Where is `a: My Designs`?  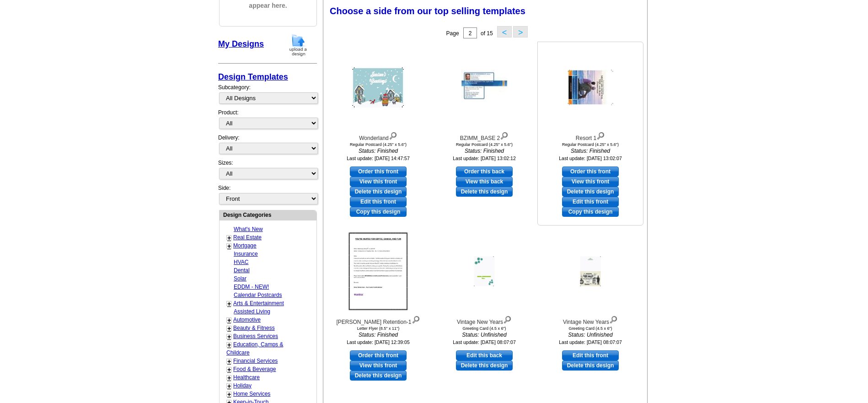
a: My Designs is located at coordinates (241, 44).